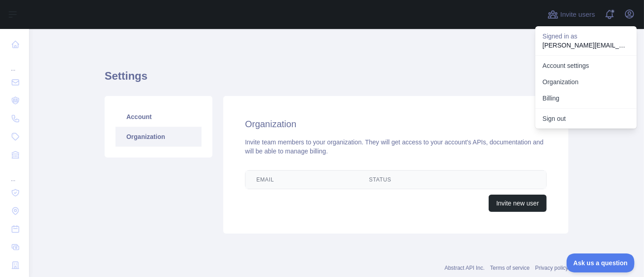 This screenshot has height=277, width=644. I want to click on span: Invite users, so click(577, 14).